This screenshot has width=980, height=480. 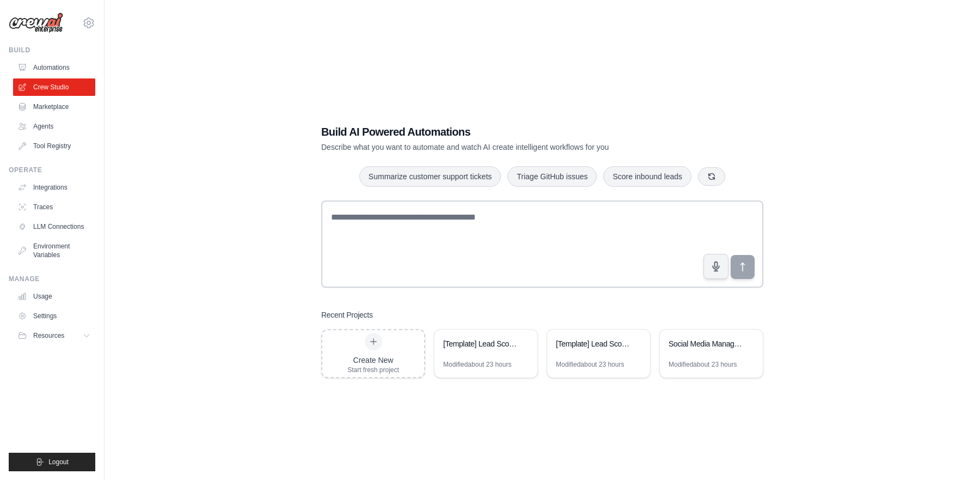 I want to click on h1: Build AI Powered Automations, so click(x=504, y=132).